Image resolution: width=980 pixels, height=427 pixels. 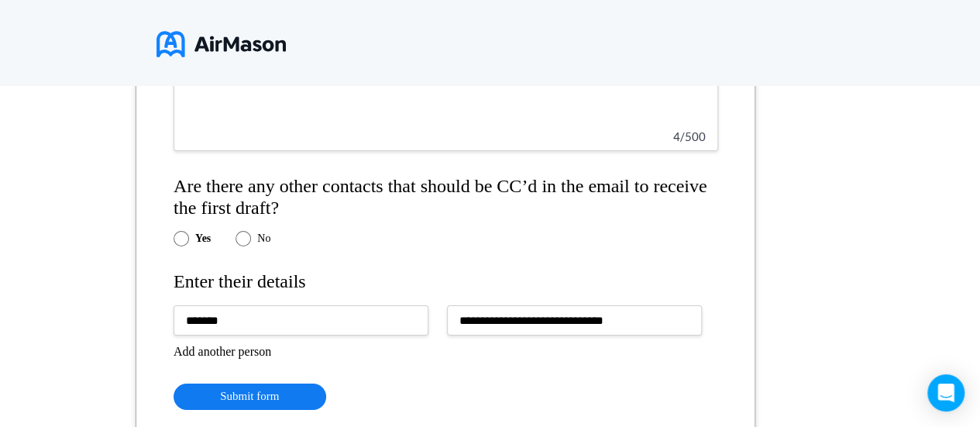 What do you see at coordinates (445, 197) in the screenshot?
I see `h4: Are there any other contacts that should be CC’d in the email to receive the first draft?` at bounding box center [445, 197].